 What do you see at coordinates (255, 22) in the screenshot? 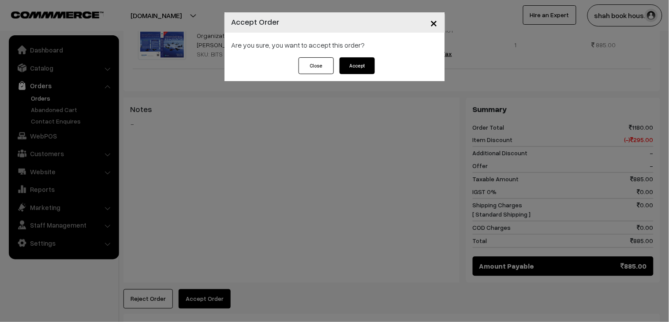
I see `h4: Accept Order` at bounding box center [255, 22].